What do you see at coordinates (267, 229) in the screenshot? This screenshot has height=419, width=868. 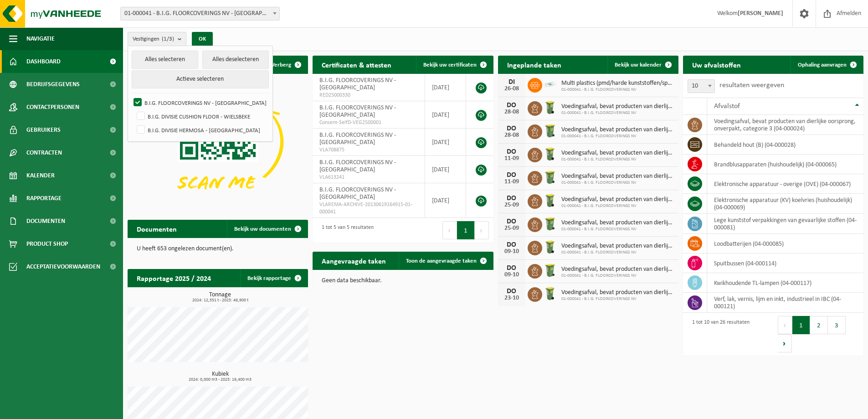 I see `a: Bekijk uw documenten` at bounding box center [267, 229].